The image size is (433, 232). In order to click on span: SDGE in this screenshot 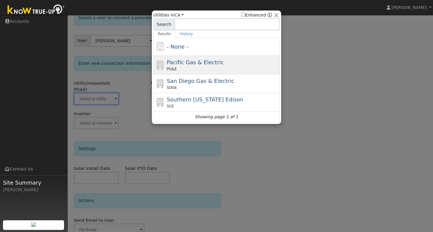, I will do `click(172, 88)`.